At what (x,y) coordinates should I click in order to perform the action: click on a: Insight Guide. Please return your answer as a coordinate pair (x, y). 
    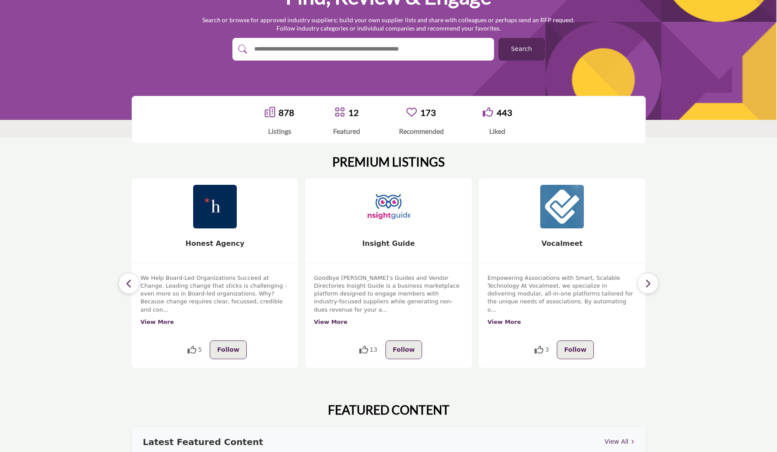
    Looking at the image, I should click on (389, 243).